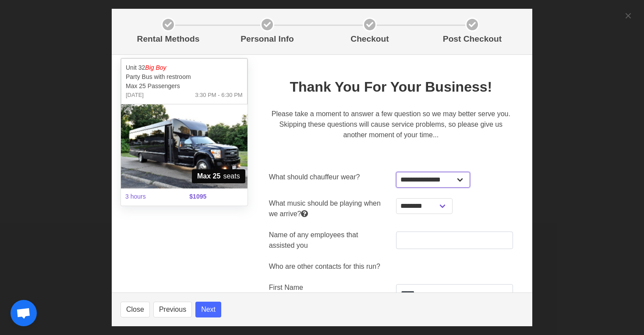 The height and width of the screenshot is (335, 644). Describe the element at coordinates (327, 177) in the screenshot. I see `label: What should chauffeur wear?` at that location.